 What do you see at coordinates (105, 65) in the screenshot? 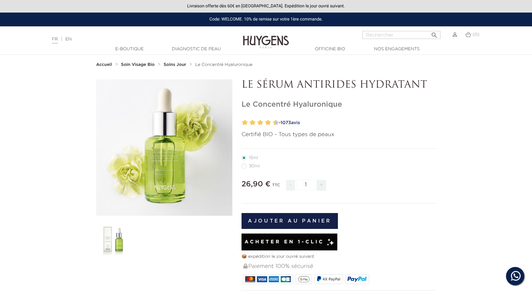
I see `a: Accueil` at bounding box center [105, 65].